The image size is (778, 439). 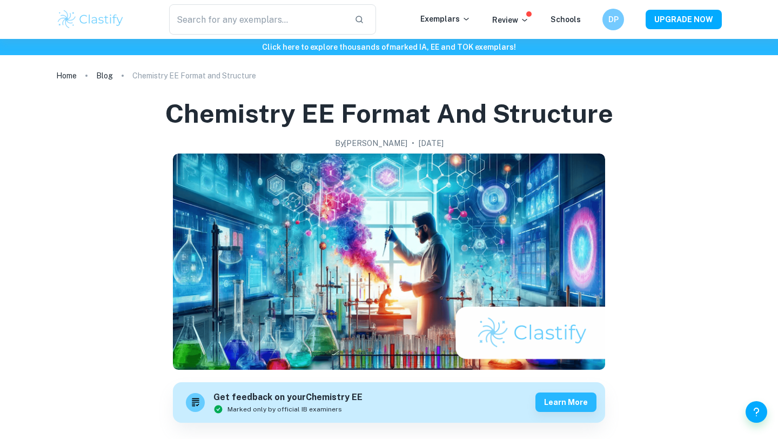 I want to click on button: DP, so click(x=613, y=19).